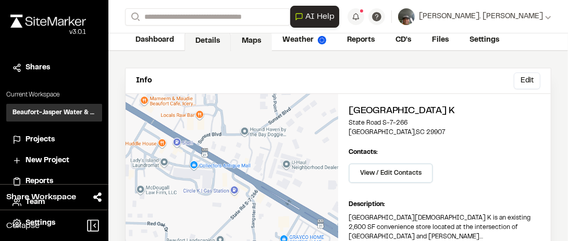  I want to click on p: Current Workspace, so click(54, 95).